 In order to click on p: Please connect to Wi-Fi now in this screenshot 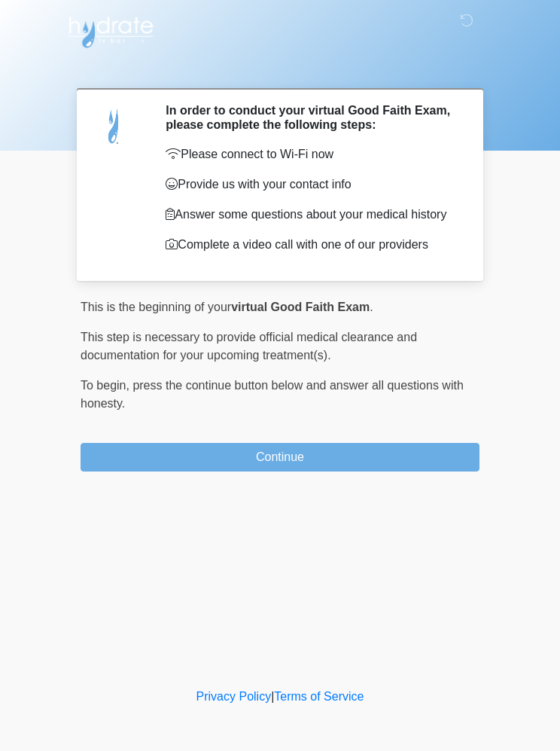, I will do `click(311, 154)`.